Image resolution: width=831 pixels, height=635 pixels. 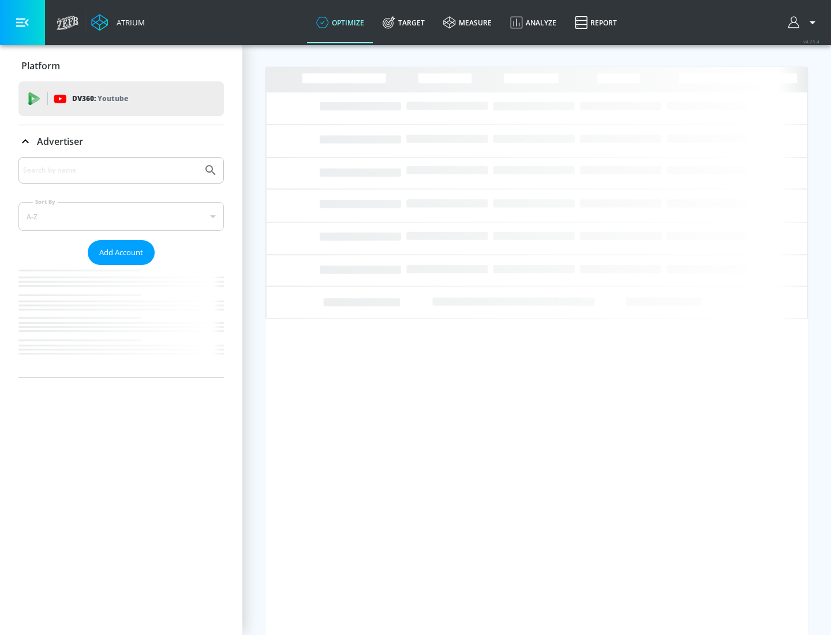 What do you see at coordinates (100, 99) in the screenshot?
I see `p: DV360:` at bounding box center [100, 99].